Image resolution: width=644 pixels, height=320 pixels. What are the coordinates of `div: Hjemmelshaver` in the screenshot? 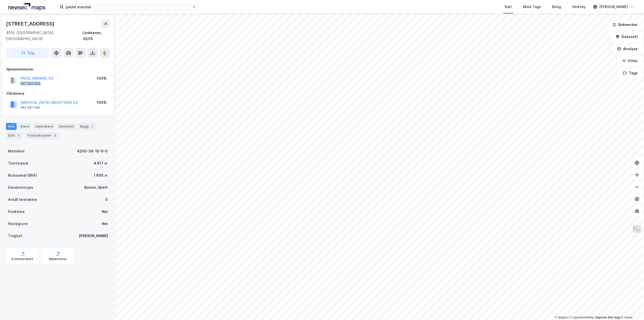 It's located at (58, 69).